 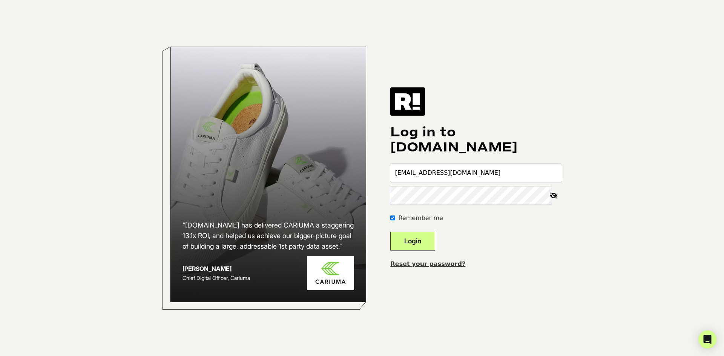 What do you see at coordinates (412, 241) in the screenshot?
I see `button: Login` at bounding box center [412, 241].